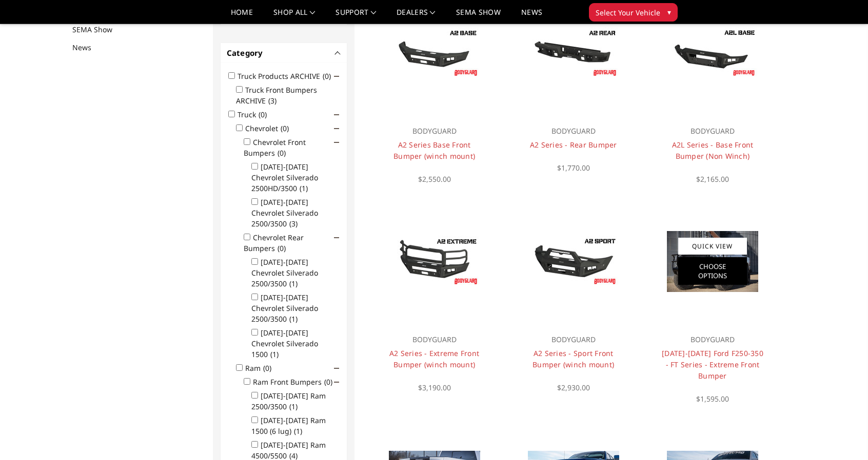 This screenshot has height=460, width=868. What do you see at coordinates (573, 144) in the screenshot?
I see `a: A2 Series - Rear Bumper` at bounding box center [573, 144].